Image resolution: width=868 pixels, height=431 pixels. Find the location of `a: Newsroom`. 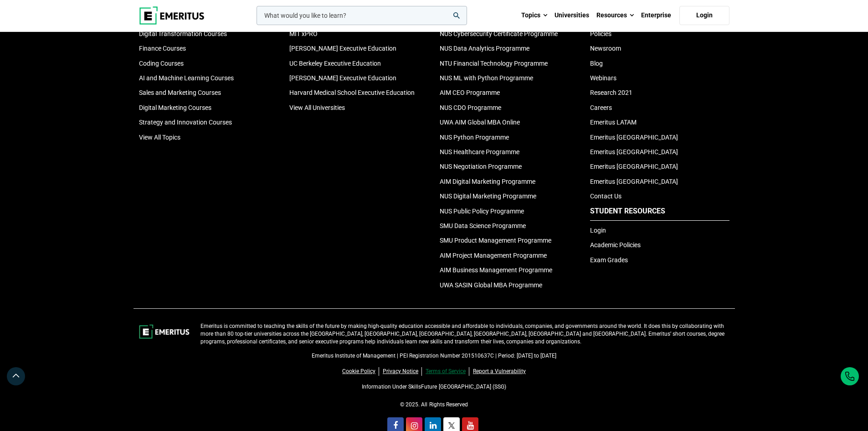

a: Newsroom is located at coordinates (606, 49).